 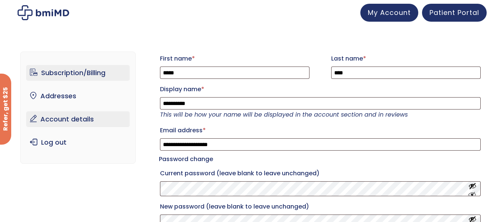 What do you see at coordinates (320, 173) in the screenshot?
I see `label: Current password (leave blank to leave unchanged)` at bounding box center [320, 173].